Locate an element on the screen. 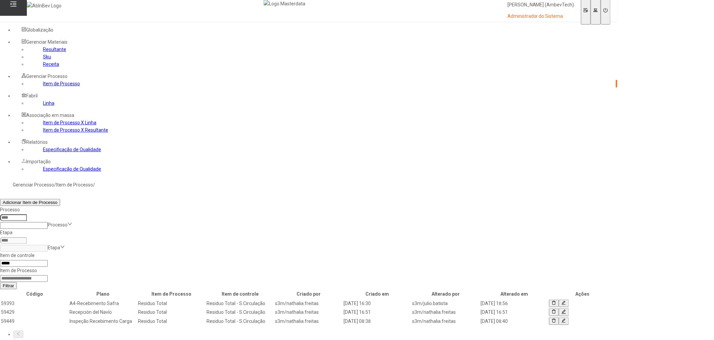  a: Linha is located at coordinates (49, 103).